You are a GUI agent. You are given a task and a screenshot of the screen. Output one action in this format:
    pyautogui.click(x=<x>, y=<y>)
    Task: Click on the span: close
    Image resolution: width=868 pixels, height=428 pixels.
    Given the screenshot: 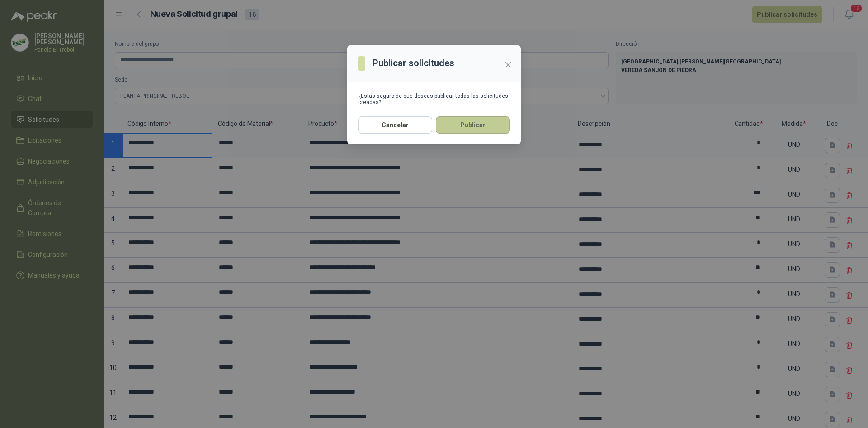 What is the action you would take?
    pyautogui.click(x=509, y=64)
    